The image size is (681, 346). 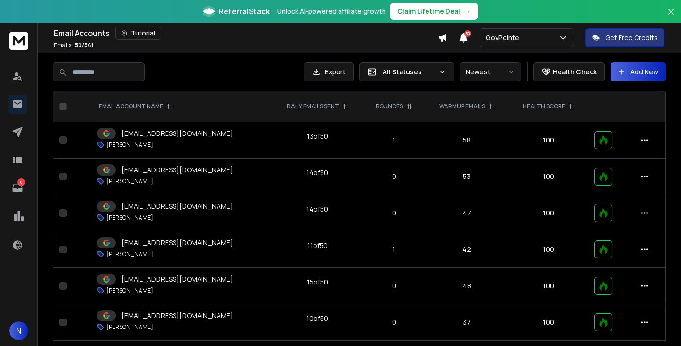 I want to click on div: 15 of 50, so click(x=318, y=282).